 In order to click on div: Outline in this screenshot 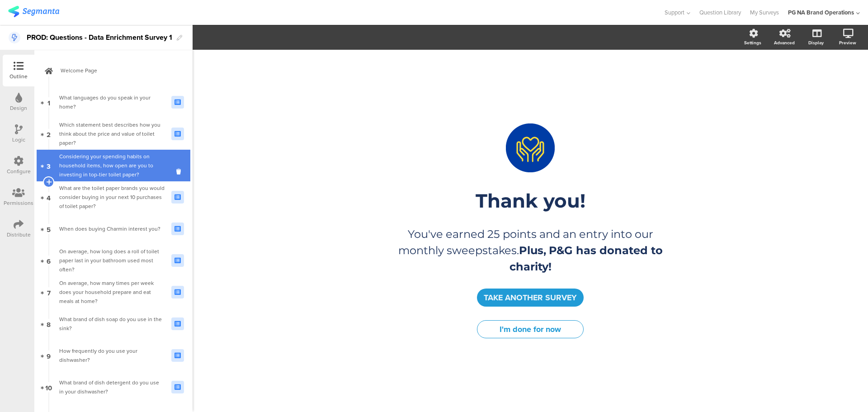, I will do `click(18, 77)`.